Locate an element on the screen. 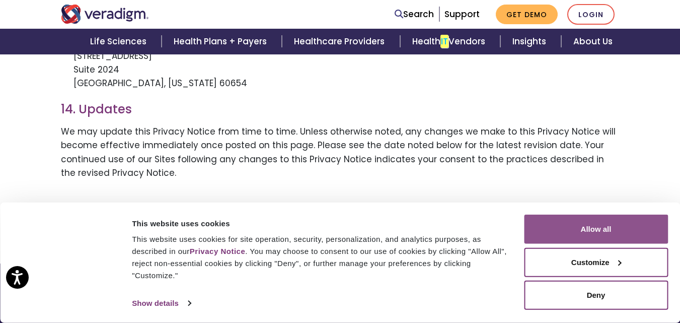 The width and height of the screenshot is (680, 323). em: IT is located at coordinates (445, 41).